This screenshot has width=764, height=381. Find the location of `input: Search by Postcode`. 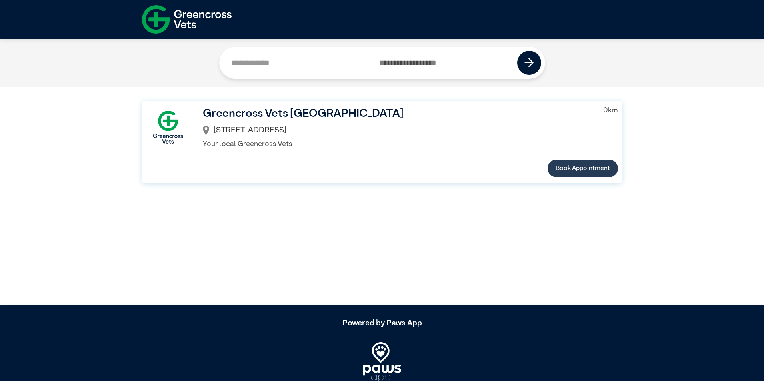

input: Search by Postcode is located at coordinates (443, 63).